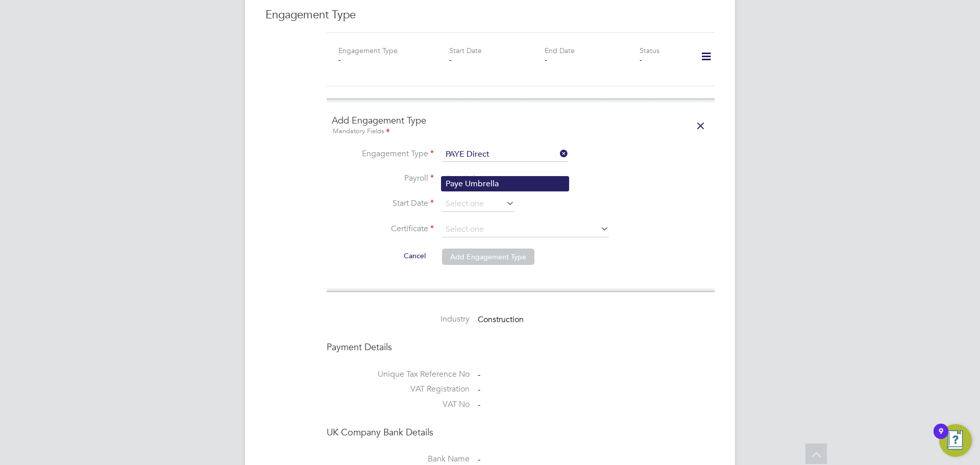 The width and height of the screenshot is (980, 465). I want to click on label: Bank Name, so click(398, 459).